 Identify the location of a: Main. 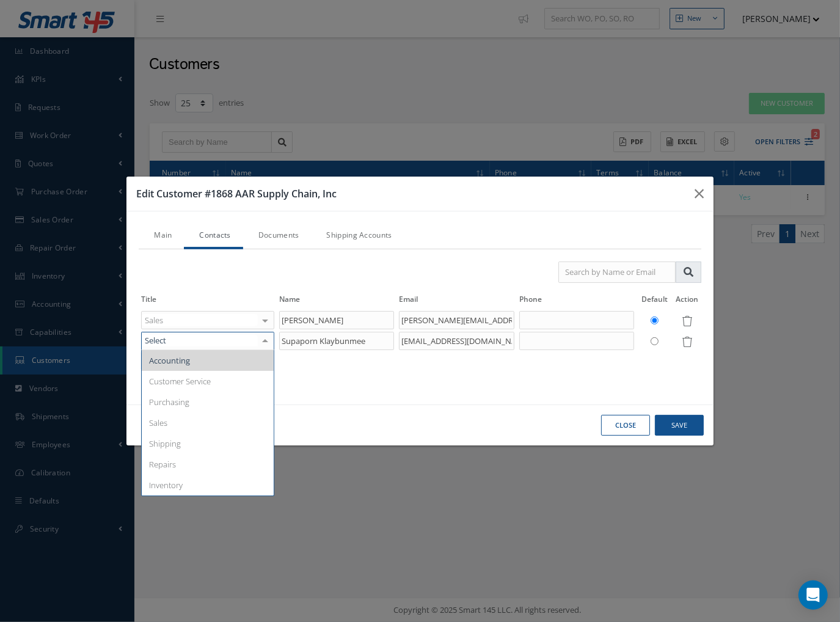
(161, 237).